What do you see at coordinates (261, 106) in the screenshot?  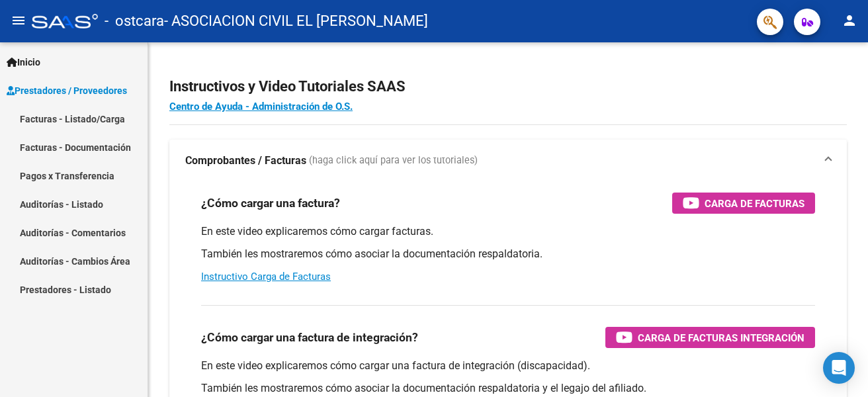 I see `a: Centro de Ayuda - Administración de O.S.` at bounding box center [261, 106].